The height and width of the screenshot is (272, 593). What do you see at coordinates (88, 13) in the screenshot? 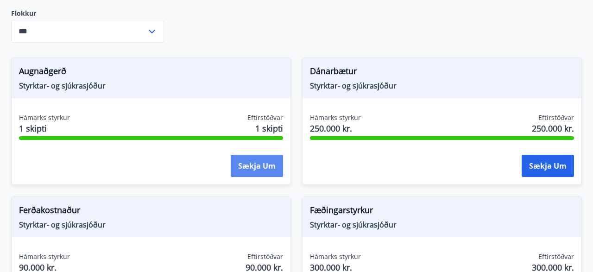
I see `label: Flokkur` at bounding box center [88, 13].